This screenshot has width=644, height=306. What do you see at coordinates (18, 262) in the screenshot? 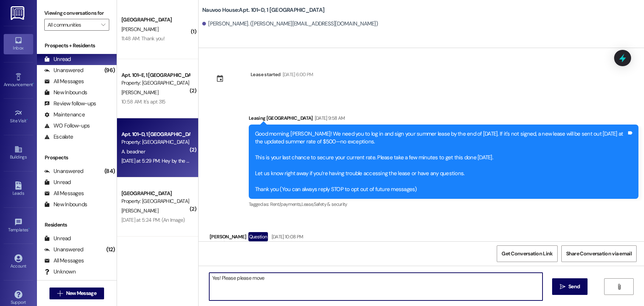
I see `a: Account` at bounding box center [18, 262].